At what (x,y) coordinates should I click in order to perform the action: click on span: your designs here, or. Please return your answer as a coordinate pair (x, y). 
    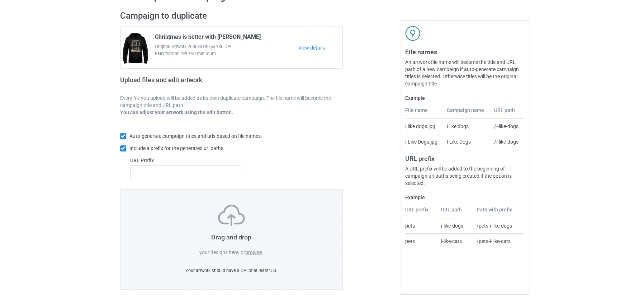
    Looking at the image, I should click on (222, 252).